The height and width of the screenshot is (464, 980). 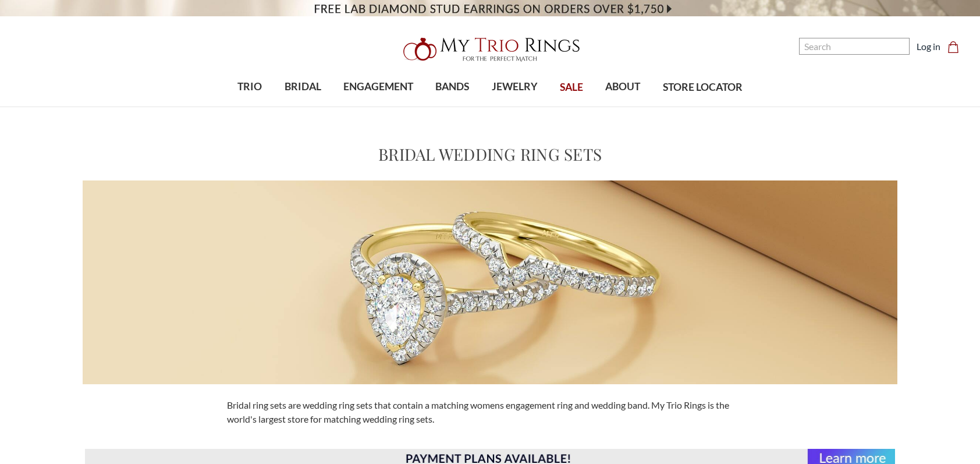 What do you see at coordinates (250, 86) in the screenshot?
I see `a: TRIO` at bounding box center [250, 86].